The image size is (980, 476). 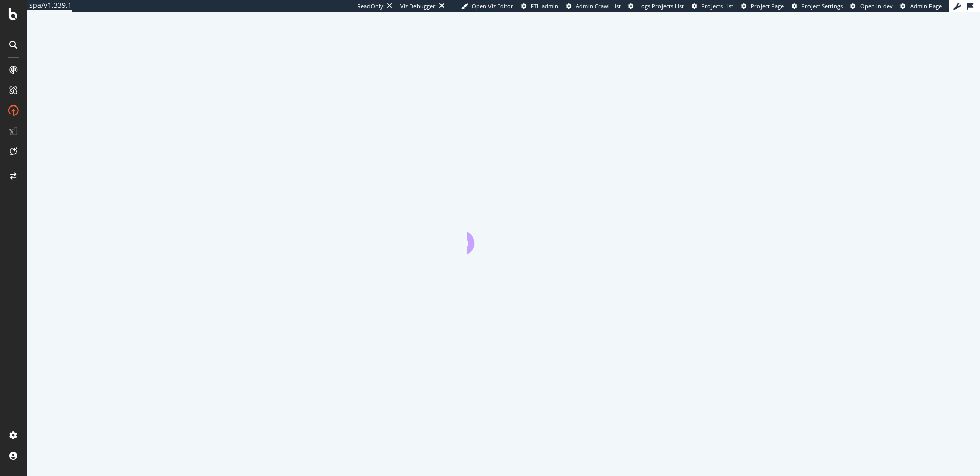 I want to click on div: Viz Debugger:, so click(x=419, y=6).